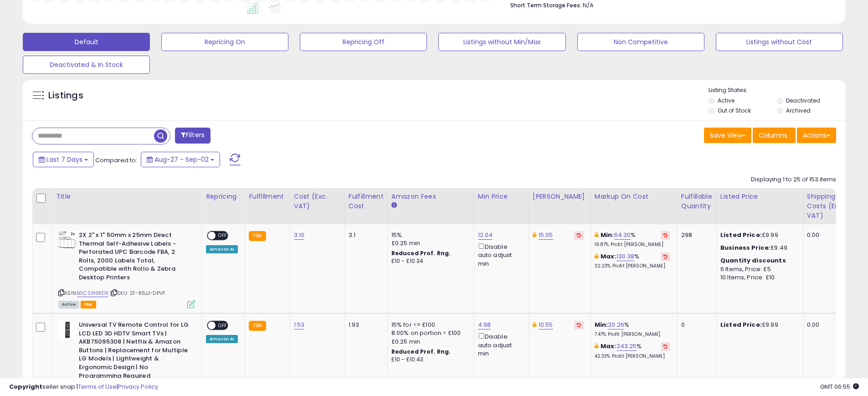  Describe the element at coordinates (622, 235) in the screenshot. I see `a: 64.30` at that location.